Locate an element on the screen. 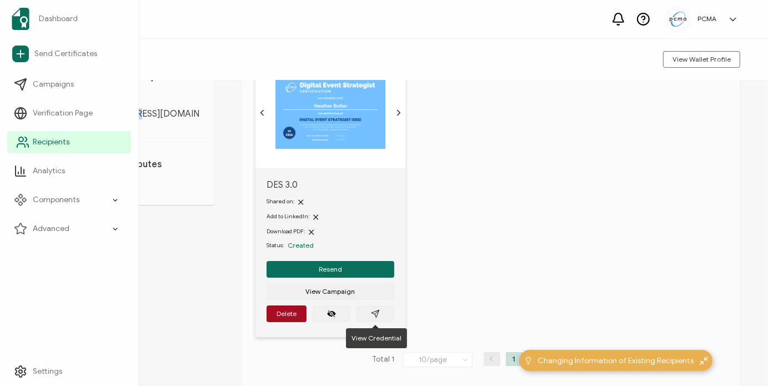  p: Add attribute is located at coordinates (142, 186).